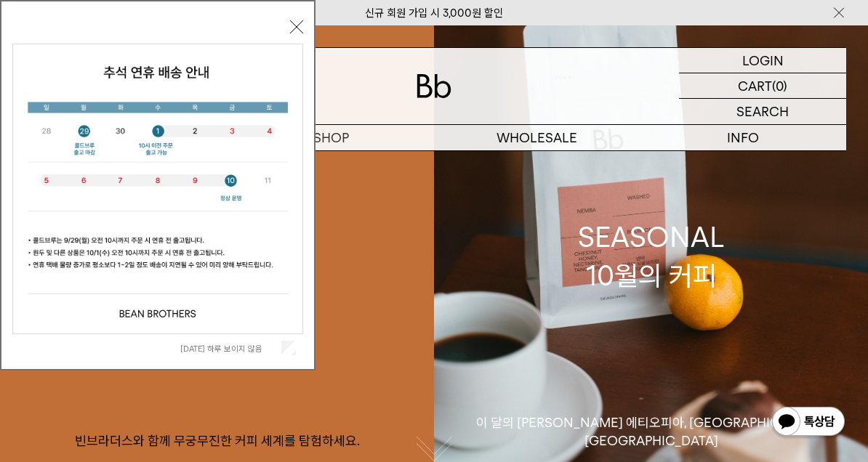 This screenshot has height=462, width=868. Describe the element at coordinates (332, 137) in the screenshot. I see `p: SHOP` at that location.